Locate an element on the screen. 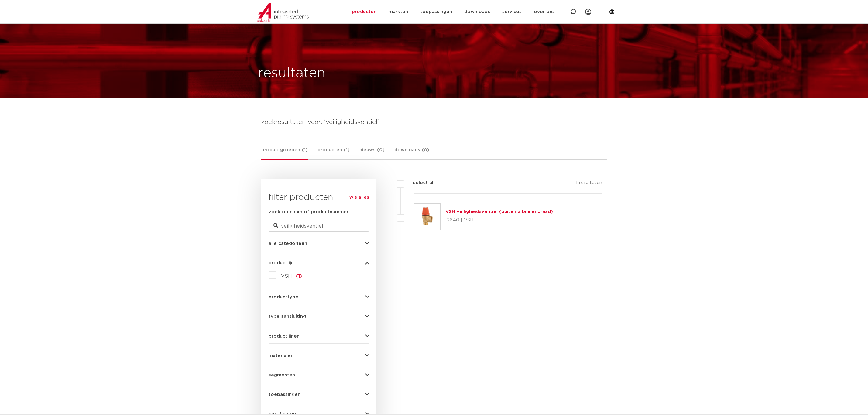  span: productlijn is located at coordinates (281, 263).